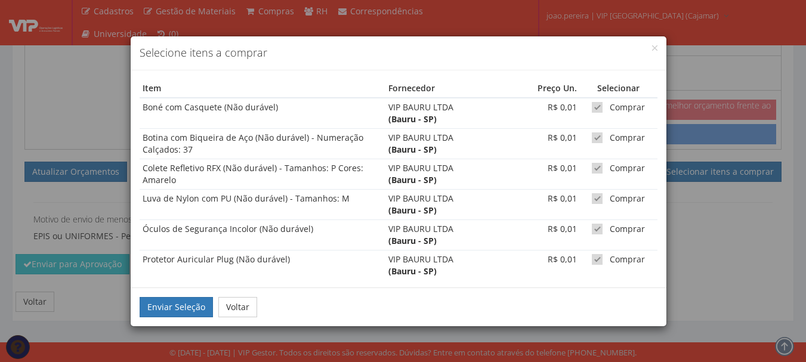 The image size is (806, 362). What do you see at coordinates (237, 307) in the screenshot?
I see `button: Voltar` at bounding box center [237, 307].